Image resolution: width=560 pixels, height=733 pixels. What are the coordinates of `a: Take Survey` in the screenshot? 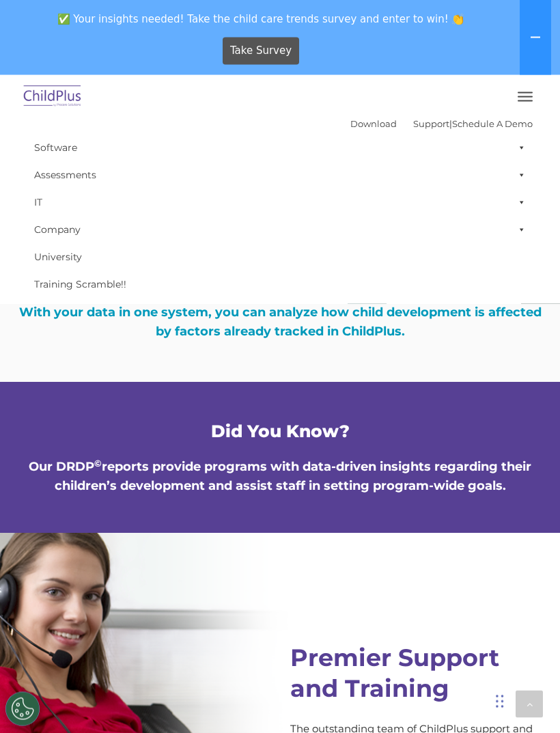 It's located at (261, 51).